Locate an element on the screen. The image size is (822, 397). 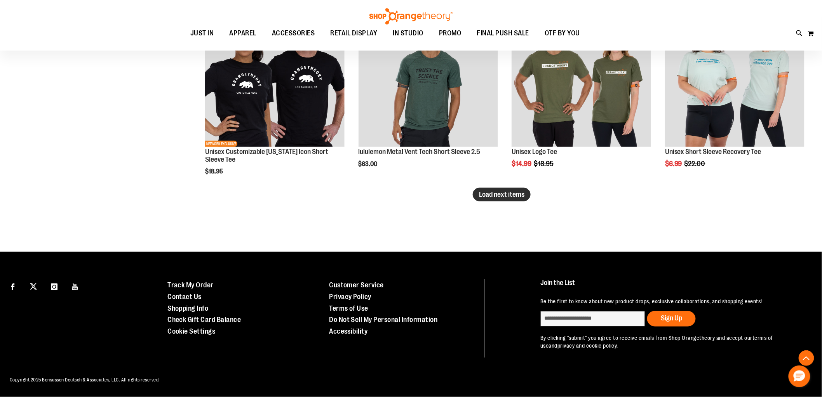
a: privacy and cookie policy. is located at coordinates (588, 346).